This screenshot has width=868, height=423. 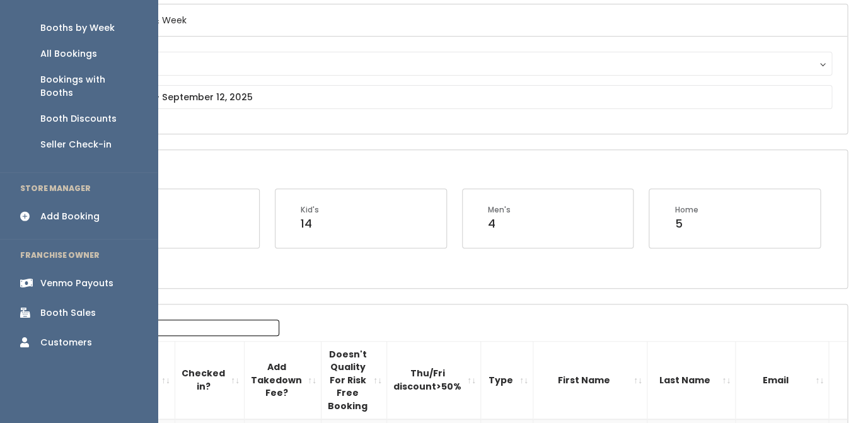 I want to click on div: 14, so click(x=309, y=224).